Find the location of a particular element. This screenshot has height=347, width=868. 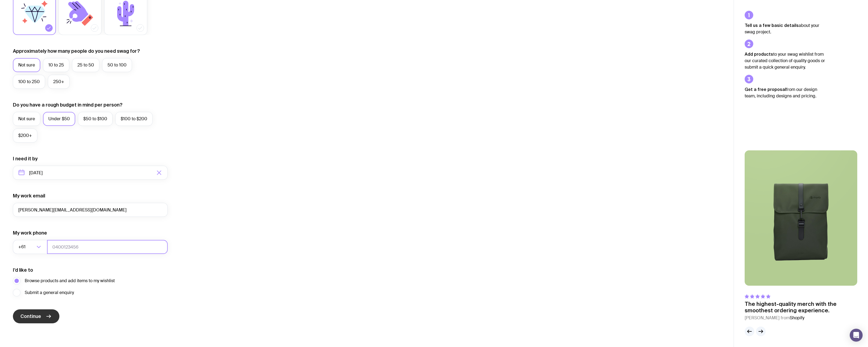

input: Select a target date is located at coordinates (90, 173).